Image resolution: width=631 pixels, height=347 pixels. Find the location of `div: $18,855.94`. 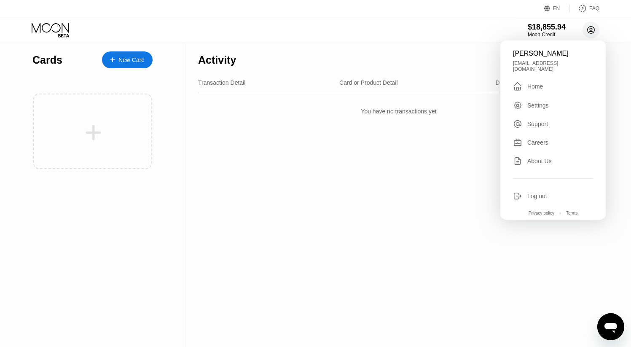

div: $18,855.94 is located at coordinates (547, 27).